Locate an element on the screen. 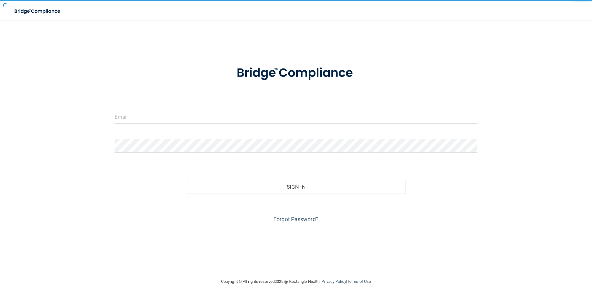 Image resolution: width=592 pixels, height=298 pixels. a: Terms of Use is located at coordinates (359, 281).